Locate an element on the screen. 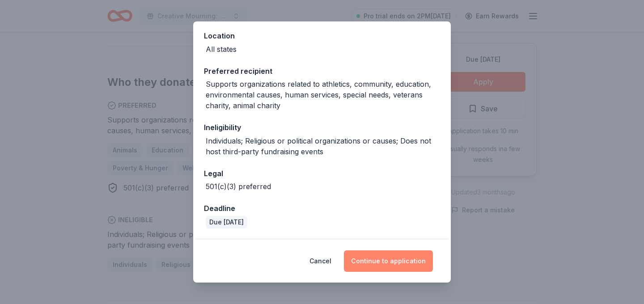  div: Individuals; Religious or political organizations or causes; Does not host third-party fundraisin... is located at coordinates (323, 147).